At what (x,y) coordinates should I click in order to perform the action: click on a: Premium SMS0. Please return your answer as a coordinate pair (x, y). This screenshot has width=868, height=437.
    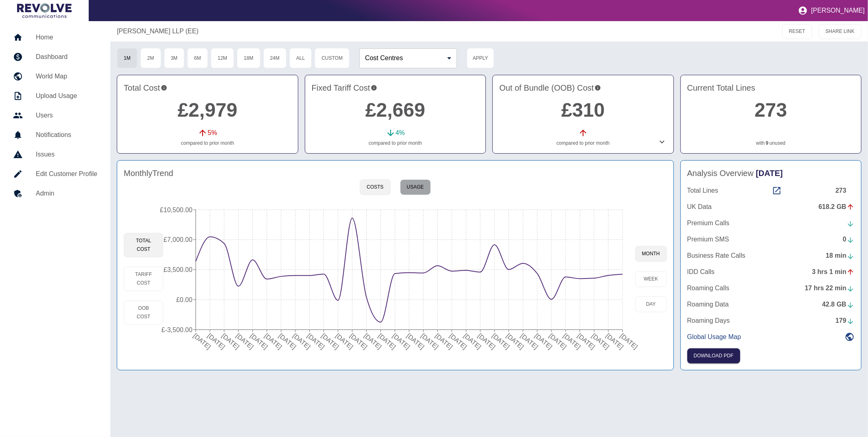
    Looking at the image, I should click on (771, 239).